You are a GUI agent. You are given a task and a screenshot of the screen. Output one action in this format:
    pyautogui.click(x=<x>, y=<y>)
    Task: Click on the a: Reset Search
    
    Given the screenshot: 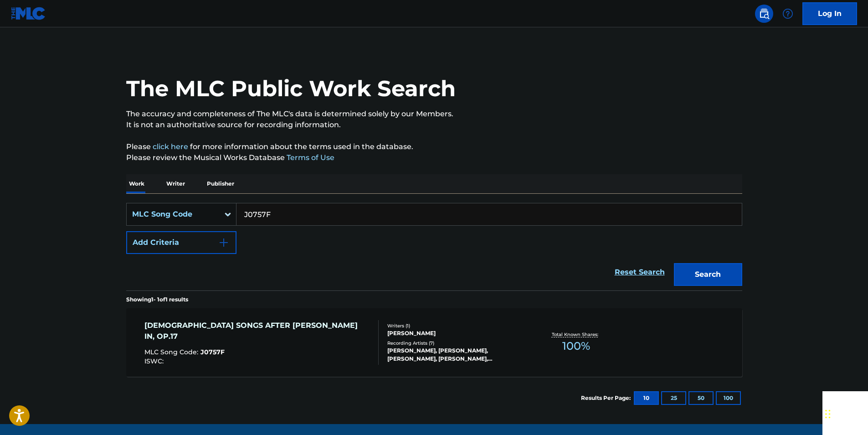 What is the action you would take?
    pyautogui.click(x=640, y=272)
    